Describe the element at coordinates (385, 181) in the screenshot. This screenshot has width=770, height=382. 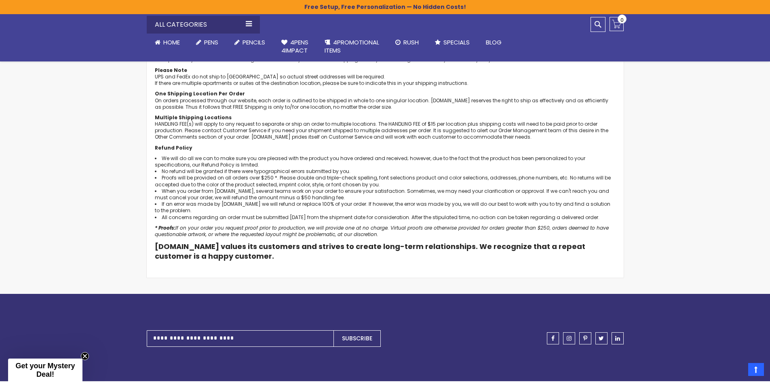
I see `li: Proofs will be provided on all orders over $250 *. Please double and triple-check spelling, font ...` at that location.